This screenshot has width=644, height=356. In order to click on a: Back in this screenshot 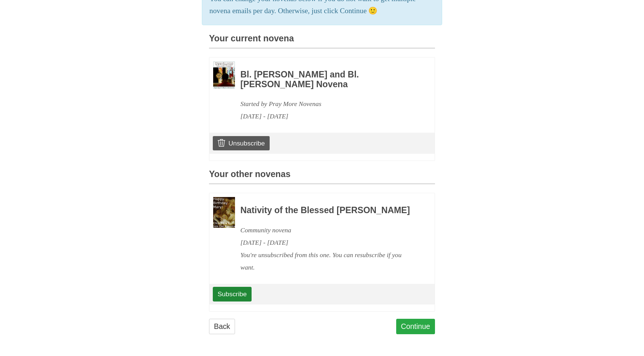, I will do `click(222, 326)`.